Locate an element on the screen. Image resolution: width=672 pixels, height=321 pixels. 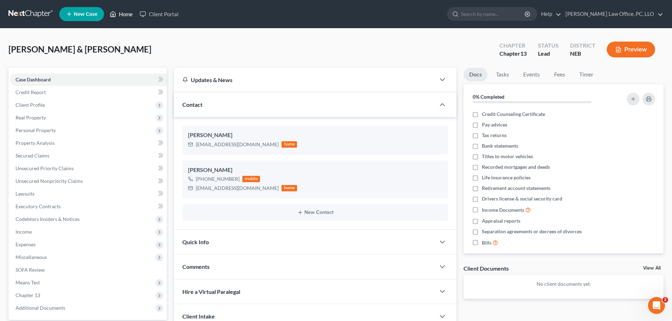
span: Chapter 13 is located at coordinates (28, 295).